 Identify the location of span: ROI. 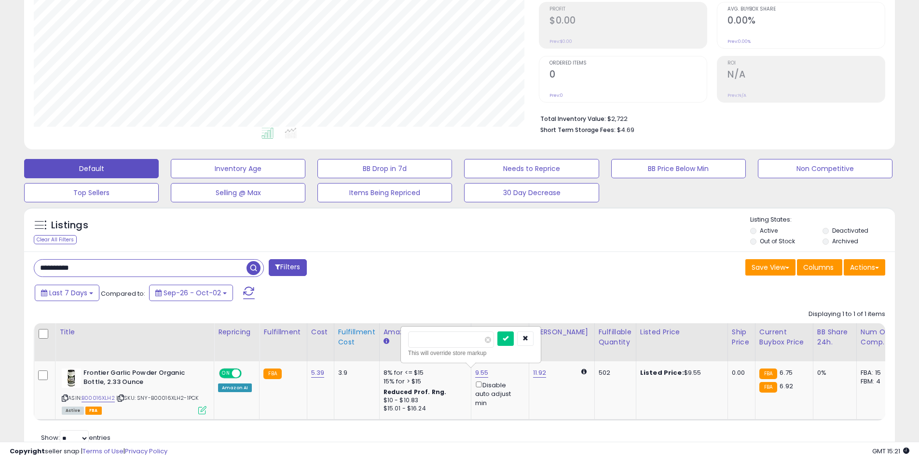
(806, 63).